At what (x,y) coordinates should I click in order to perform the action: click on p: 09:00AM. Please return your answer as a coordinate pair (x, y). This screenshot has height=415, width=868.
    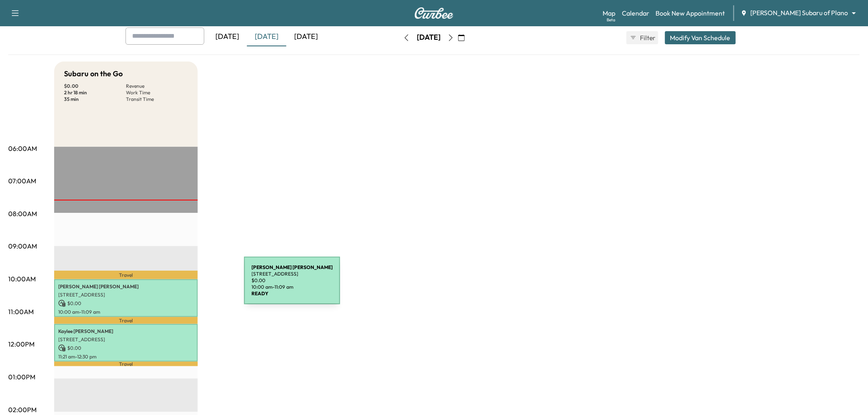
    Looking at the image, I should click on (23, 246).